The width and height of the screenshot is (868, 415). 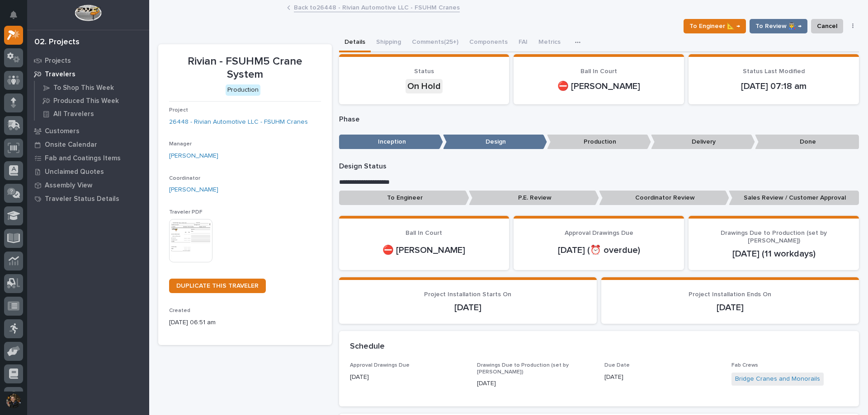 What do you see at coordinates (388, 43) in the screenshot?
I see `button: Shipping` at bounding box center [388, 43].